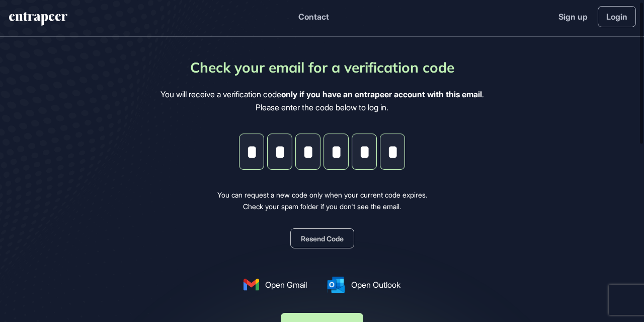  Describe the element at coordinates (322, 67) in the screenshot. I see `div: Check your email for a verification code` at that location.